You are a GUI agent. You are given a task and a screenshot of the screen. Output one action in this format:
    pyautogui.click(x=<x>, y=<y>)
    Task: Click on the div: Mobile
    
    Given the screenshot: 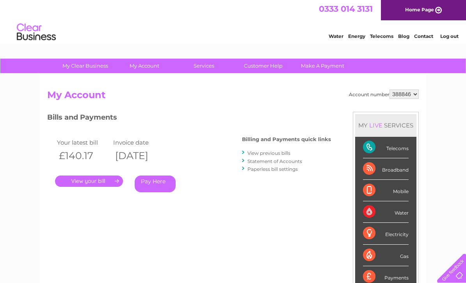 What is the action you would take?
    pyautogui.click(x=386, y=190)
    